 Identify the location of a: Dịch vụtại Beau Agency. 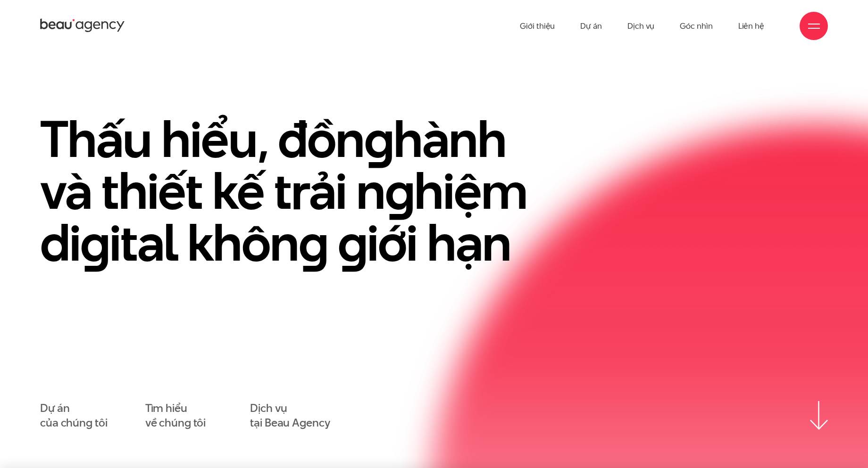
(290, 415).